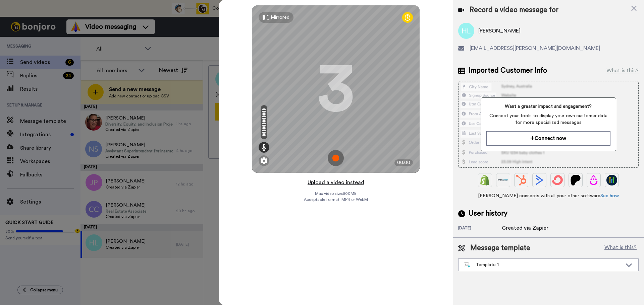 The image size is (644, 305). I want to click on div: Created via Zapier, so click(525, 228).